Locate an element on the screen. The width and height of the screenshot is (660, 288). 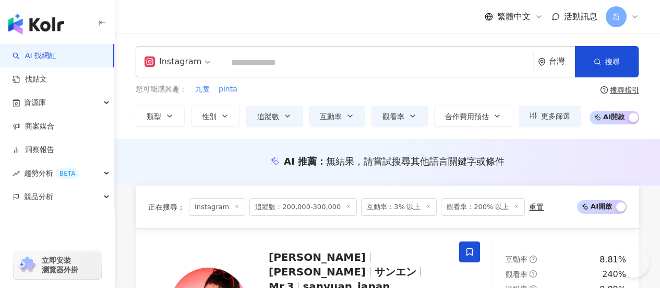
span: 九隻 is located at coordinates (203, 89).